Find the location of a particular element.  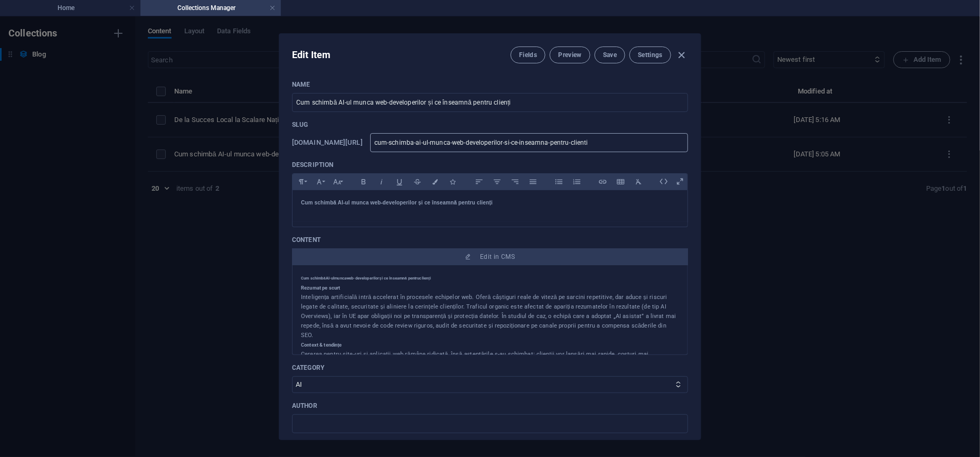

span: AI-ul is located at coordinates (330, 278).